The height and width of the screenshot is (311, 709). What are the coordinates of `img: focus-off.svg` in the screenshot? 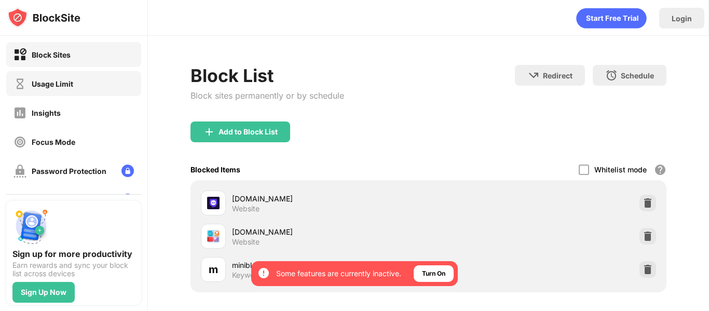 It's located at (20, 142).